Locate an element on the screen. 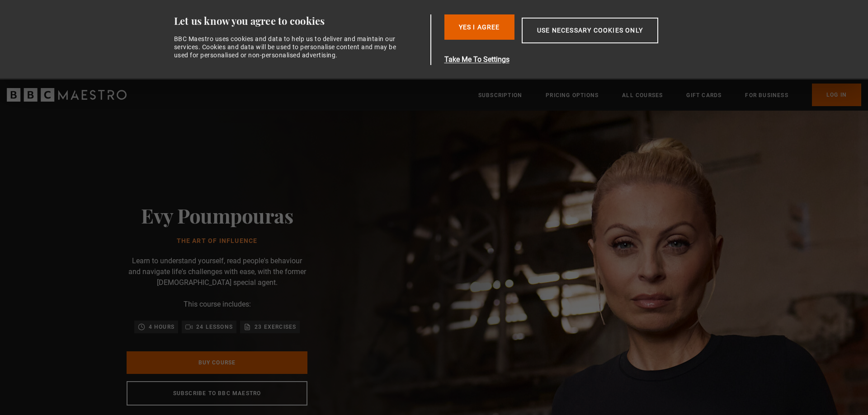  a: Log In is located at coordinates (836, 95).